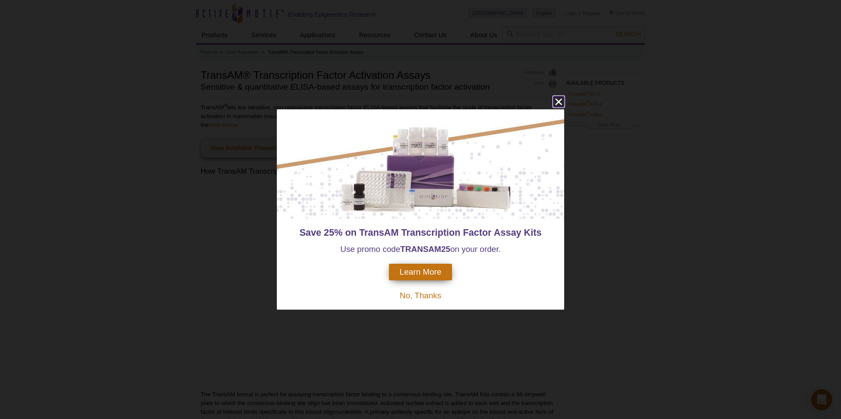  What do you see at coordinates (420, 296) in the screenshot?
I see `span: No, Thanks` at bounding box center [420, 296].